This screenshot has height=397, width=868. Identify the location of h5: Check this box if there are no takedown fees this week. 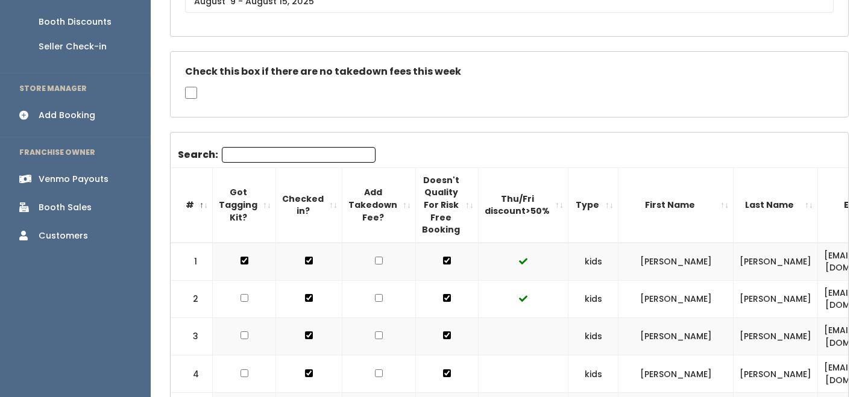
(509, 72).